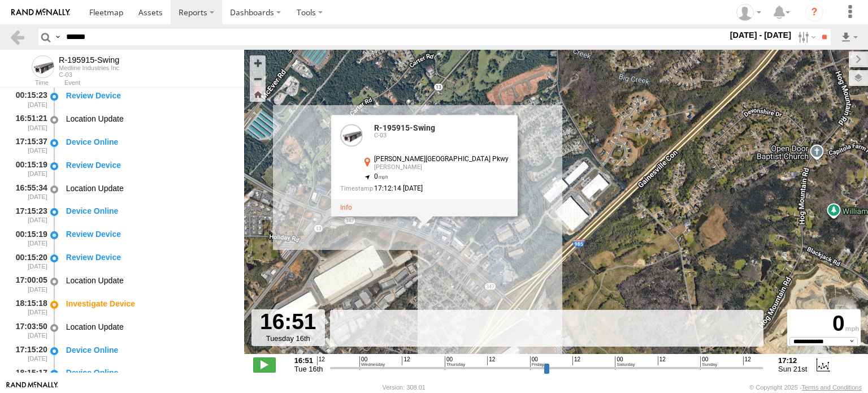 This screenshot has height=393, width=868. What do you see at coordinates (424, 188) in the screenshot?
I see `div: Date/time of location update` at bounding box center [424, 188].